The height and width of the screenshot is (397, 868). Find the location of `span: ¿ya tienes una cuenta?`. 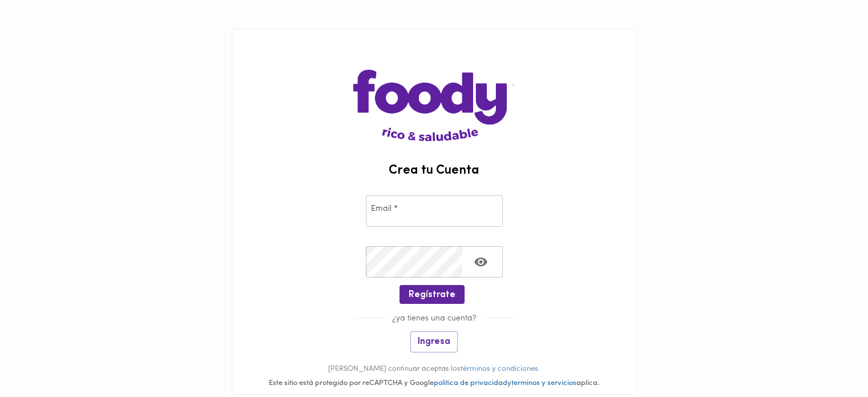

span: ¿ya tienes una cuenta? is located at coordinates (434, 318).